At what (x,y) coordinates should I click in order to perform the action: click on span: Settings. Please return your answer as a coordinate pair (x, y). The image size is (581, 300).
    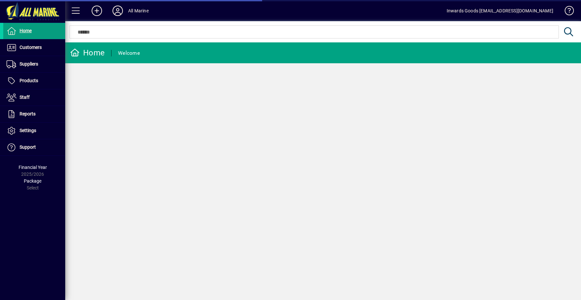
    Looking at the image, I should click on (28, 130).